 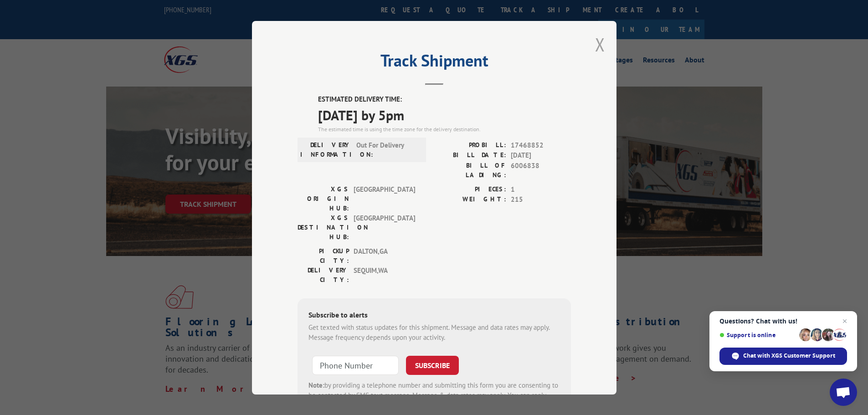 What do you see at coordinates (600, 44) in the screenshot?
I see `button: Close modal` at bounding box center [600, 44].